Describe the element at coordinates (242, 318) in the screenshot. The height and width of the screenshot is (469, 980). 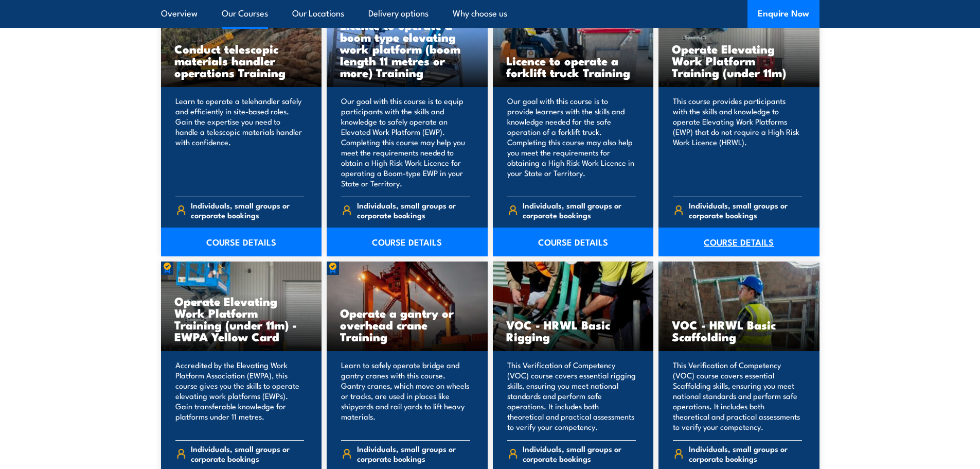
I see `h3: Operate Elevating Work Platform Training (under 11m) - EWPA Yellow Card` at that location.